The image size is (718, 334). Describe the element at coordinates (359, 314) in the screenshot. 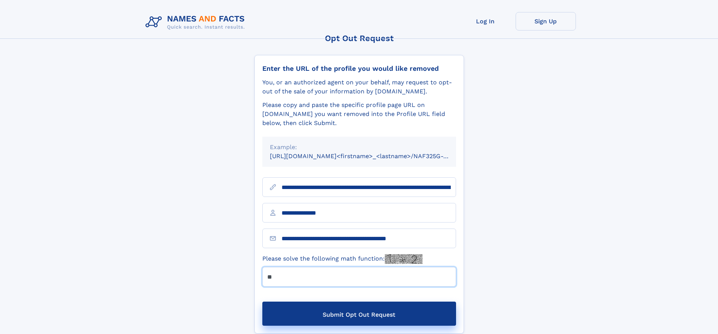

I see `button: Submit Opt Out Request` at that location.